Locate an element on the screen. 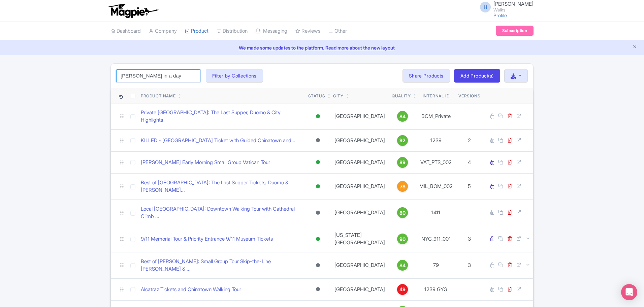 Image resolution: width=644 pixels, height=307 pixels. a: Profile is located at coordinates (500, 15).